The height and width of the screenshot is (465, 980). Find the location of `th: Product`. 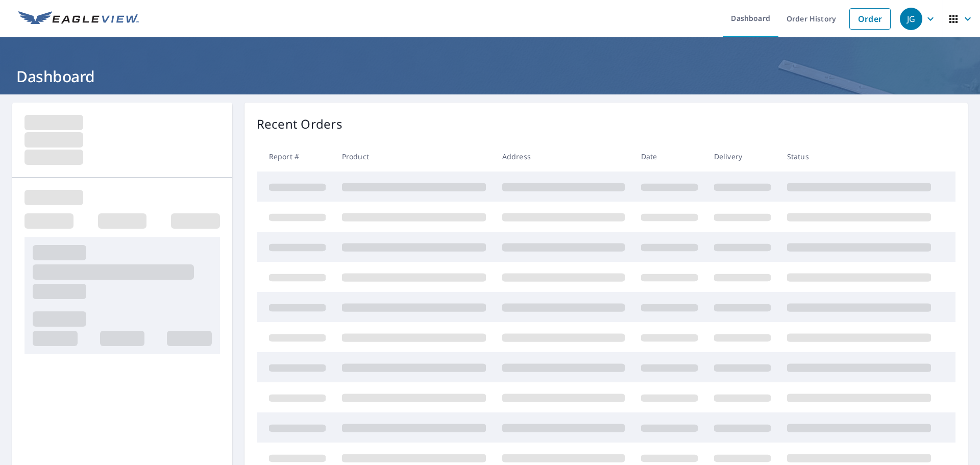

th: Product is located at coordinates (414, 156).